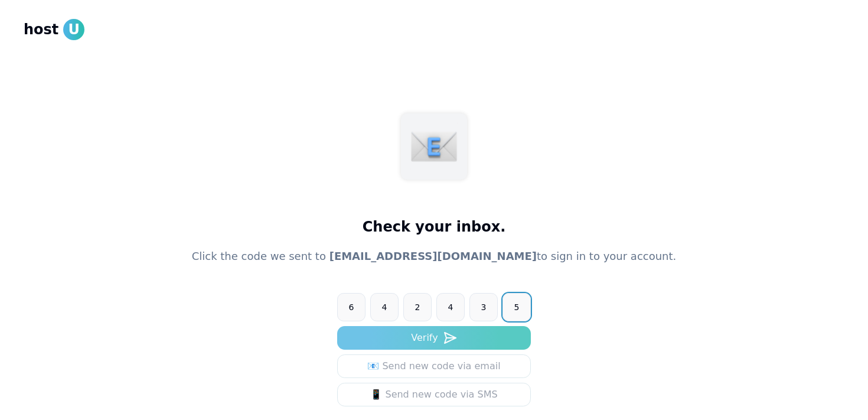 This screenshot has height=420, width=868. What do you see at coordinates (434, 256) in the screenshot?
I see `p: Click the code we sent to to sign in to your account.` at bounding box center [434, 256].